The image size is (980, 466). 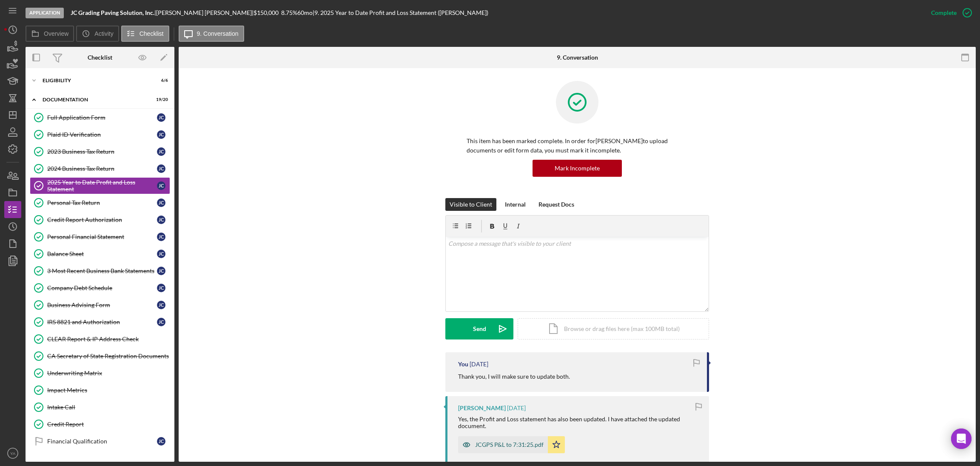 I want to click on a: Personal Tax ReturnJC, so click(x=100, y=203).